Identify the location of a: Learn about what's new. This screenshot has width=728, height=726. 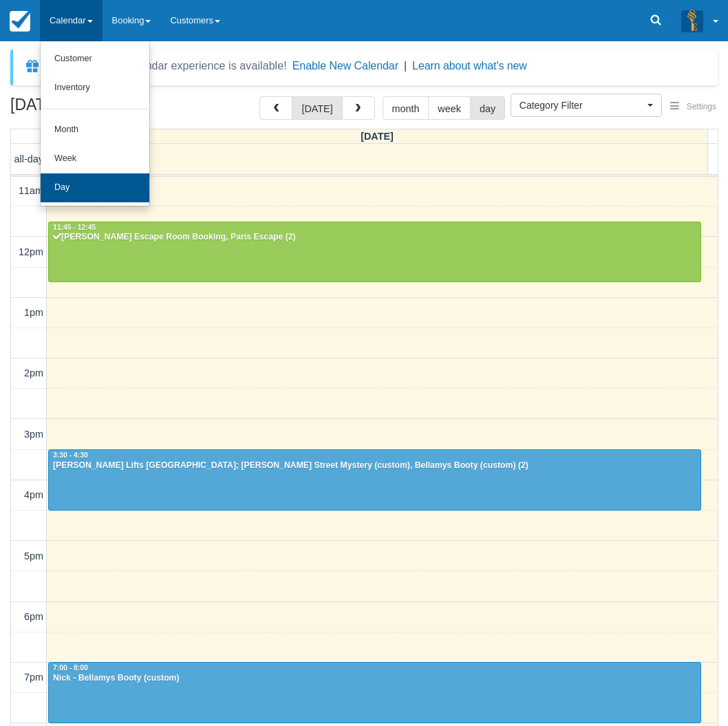
(469, 65).